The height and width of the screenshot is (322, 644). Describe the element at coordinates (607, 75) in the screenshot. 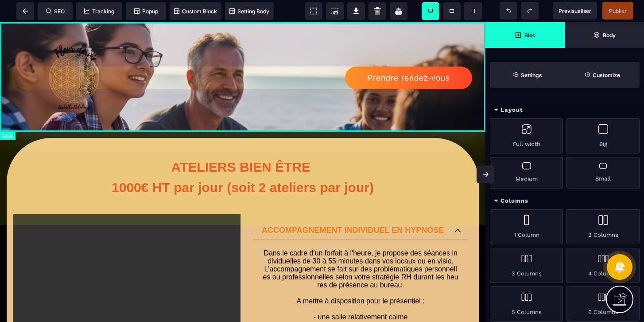

I see `strong: Customize` at that location.